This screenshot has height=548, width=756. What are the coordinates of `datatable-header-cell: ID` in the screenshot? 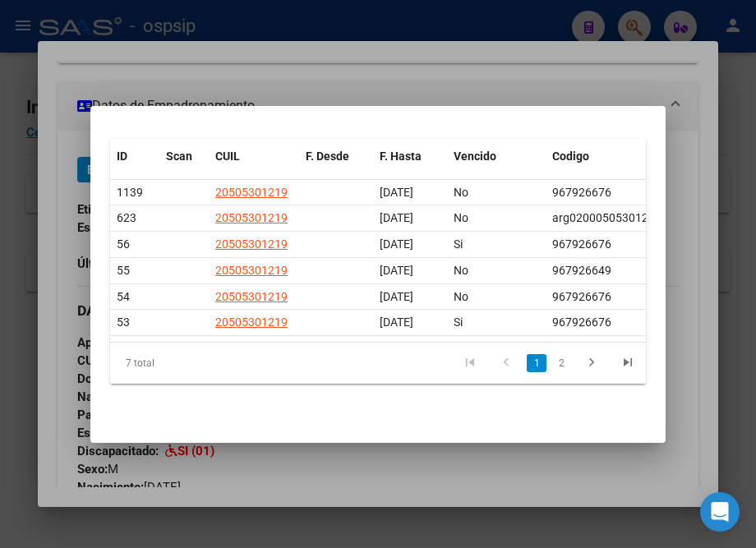 It's located at (135, 156).